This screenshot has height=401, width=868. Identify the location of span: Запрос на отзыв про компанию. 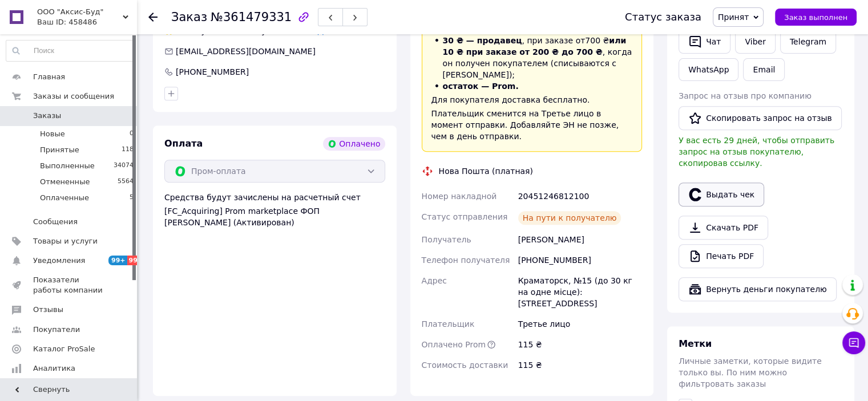
(745, 96).